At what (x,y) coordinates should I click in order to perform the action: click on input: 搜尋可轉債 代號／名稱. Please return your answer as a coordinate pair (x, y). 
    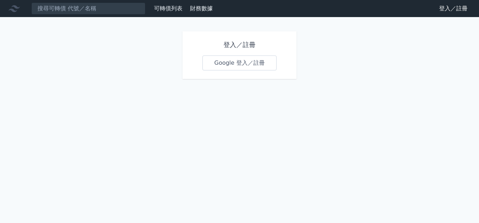
    Looking at the image, I should click on (88, 9).